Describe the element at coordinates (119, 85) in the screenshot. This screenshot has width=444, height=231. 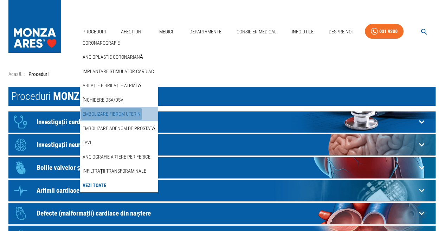
I see `div: Ablație fibrilație atrială` at that location.